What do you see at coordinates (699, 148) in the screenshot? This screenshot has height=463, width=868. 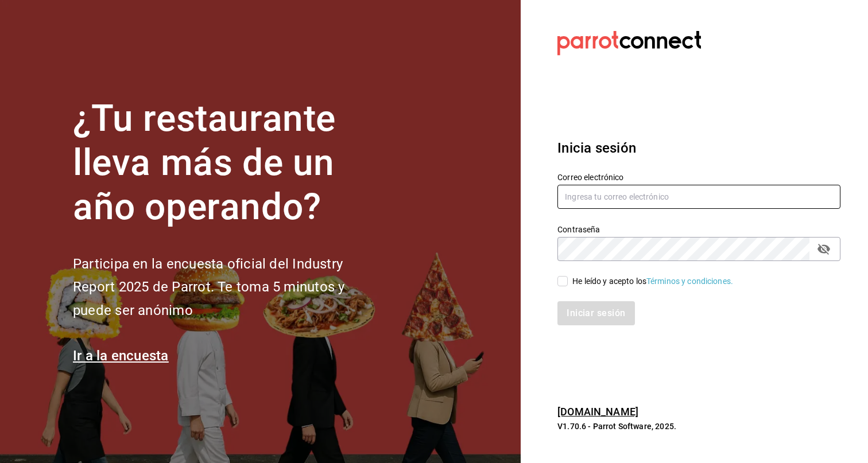 I see `h3: Inicia sesión` at bounding box center [699, 148].